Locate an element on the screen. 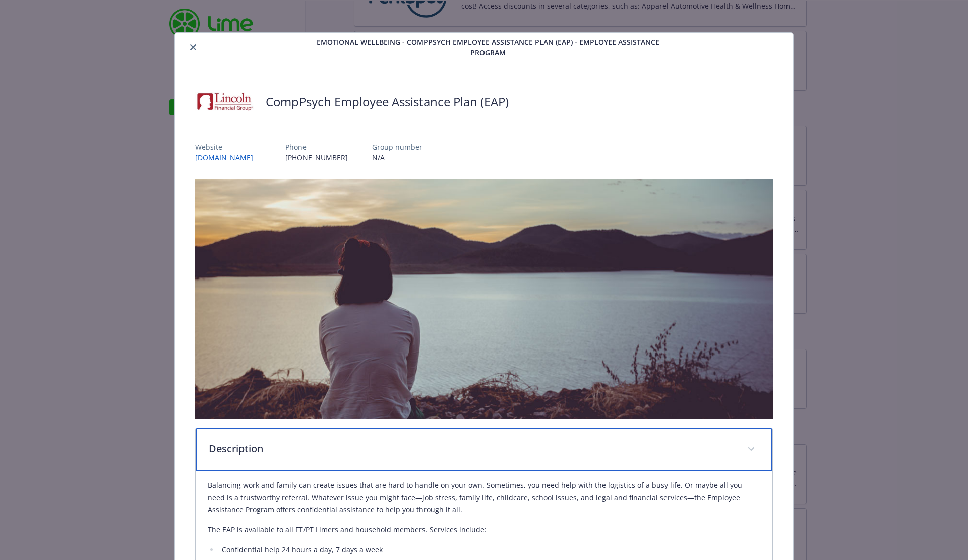 This screenshot has width=968, height=560. button: close is located at coordinates (193, 47).